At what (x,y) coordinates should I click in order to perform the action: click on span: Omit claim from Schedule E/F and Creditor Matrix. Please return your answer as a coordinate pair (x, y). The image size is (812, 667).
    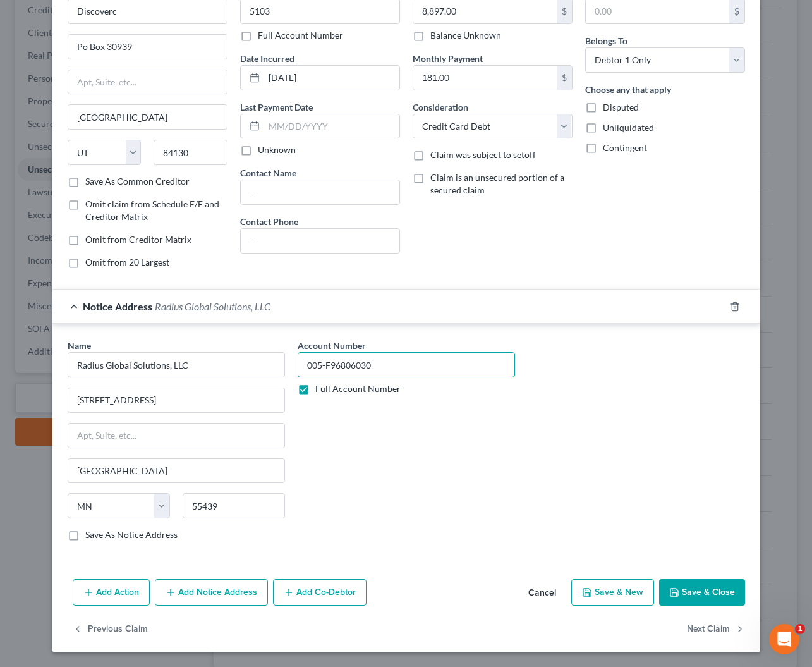
    Looking at the image, I should click on (152, 210).